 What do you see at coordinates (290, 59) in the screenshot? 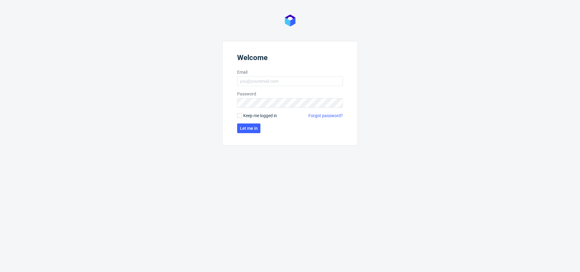
I see `header: Welcome` at bounding box center [290, 59].